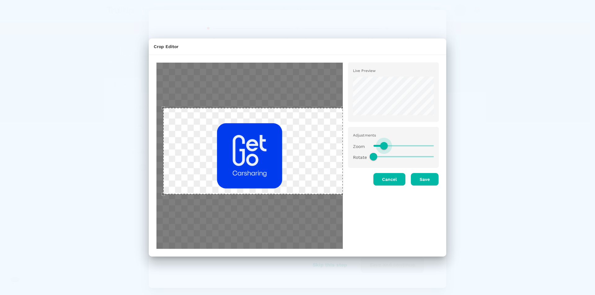 This screenshot has width=595, height=295. What do you see at coordinates (361, 157) in the screenshot?
I see `p: Rotate` at bounding box center [361, 157].